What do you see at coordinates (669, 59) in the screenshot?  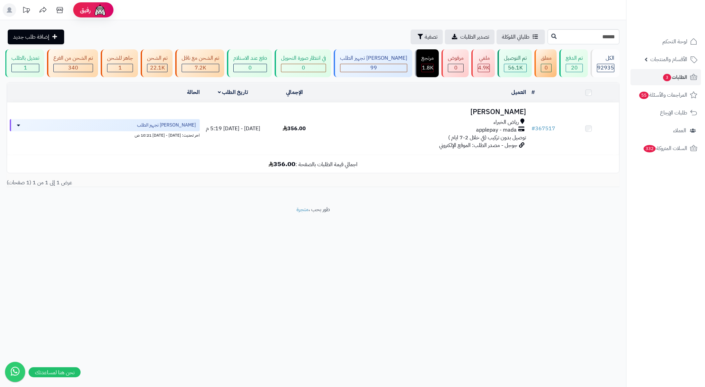 I see `span: الأقسام والمنتجات` at bounding box center [669, 59].